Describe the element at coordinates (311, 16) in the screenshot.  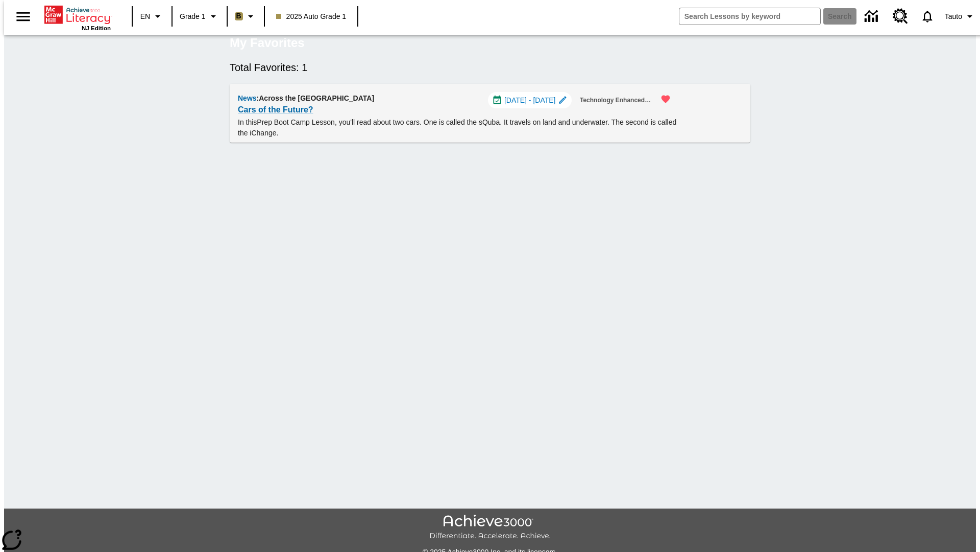
I see `span: 2025 Auto Grade 1` at that location.